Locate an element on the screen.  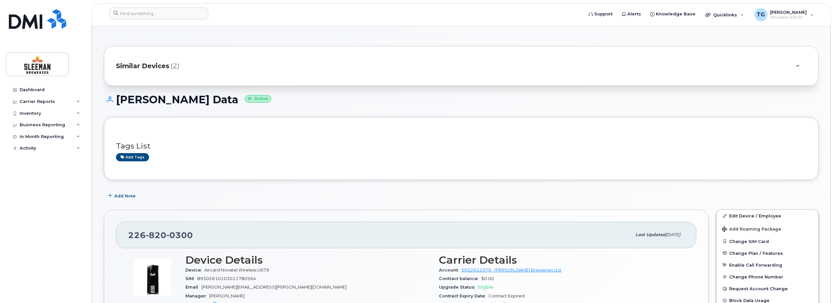
span: Device is located at coordinates (195, 269).